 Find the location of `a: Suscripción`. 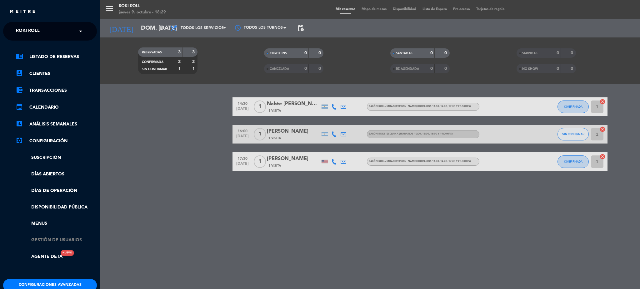

a: Suscripción is located at coordinates (56, 158).